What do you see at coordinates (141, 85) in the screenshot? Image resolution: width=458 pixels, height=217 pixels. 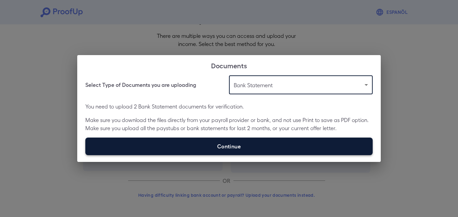 I see `h6: Select Type of Documents you are uploading` at bounding box center [141, 85].